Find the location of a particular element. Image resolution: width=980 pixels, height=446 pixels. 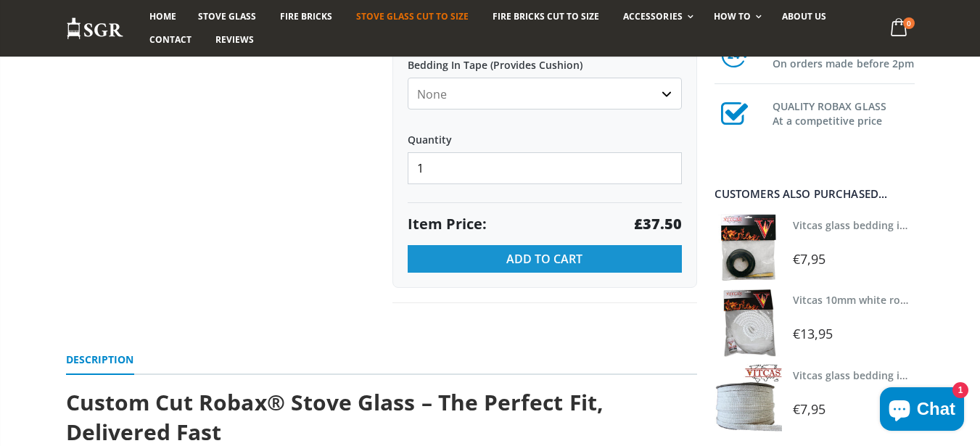

span: Home is located at coordinates (162, 16).